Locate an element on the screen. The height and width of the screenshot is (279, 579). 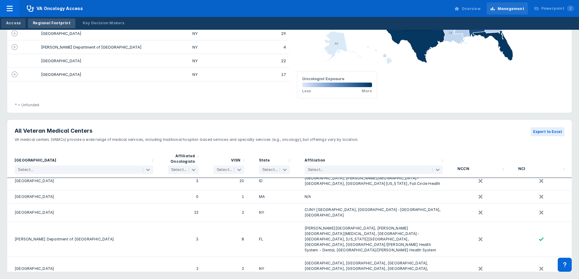
div: State is located at coordinates (264, 161).